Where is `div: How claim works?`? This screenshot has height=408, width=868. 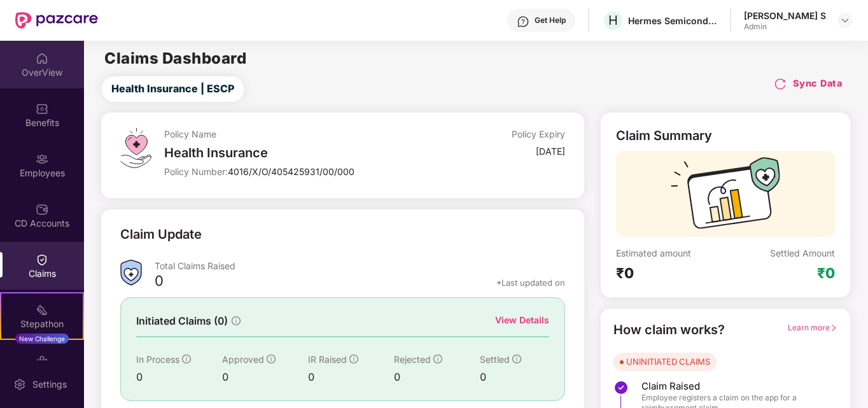 div: How claim works? is located at coordinates (668, 329).